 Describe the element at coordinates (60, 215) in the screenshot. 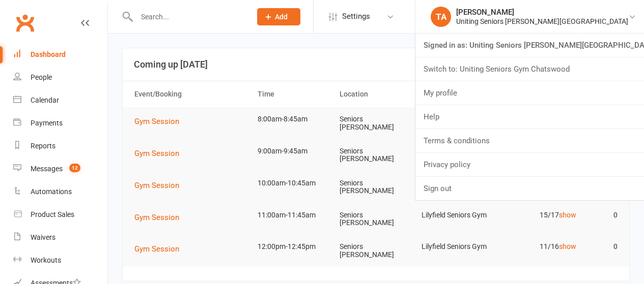

I see `a: Product Sales` at that location.